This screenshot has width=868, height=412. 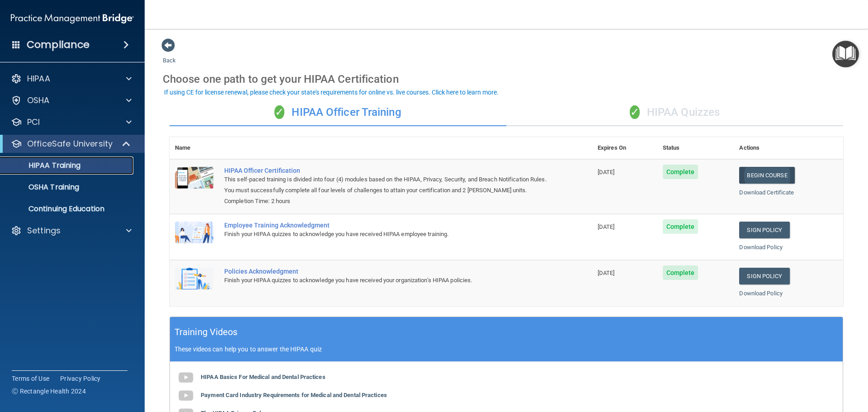 I want to click on a: Privacy Policy, so click(x=81, y=379).